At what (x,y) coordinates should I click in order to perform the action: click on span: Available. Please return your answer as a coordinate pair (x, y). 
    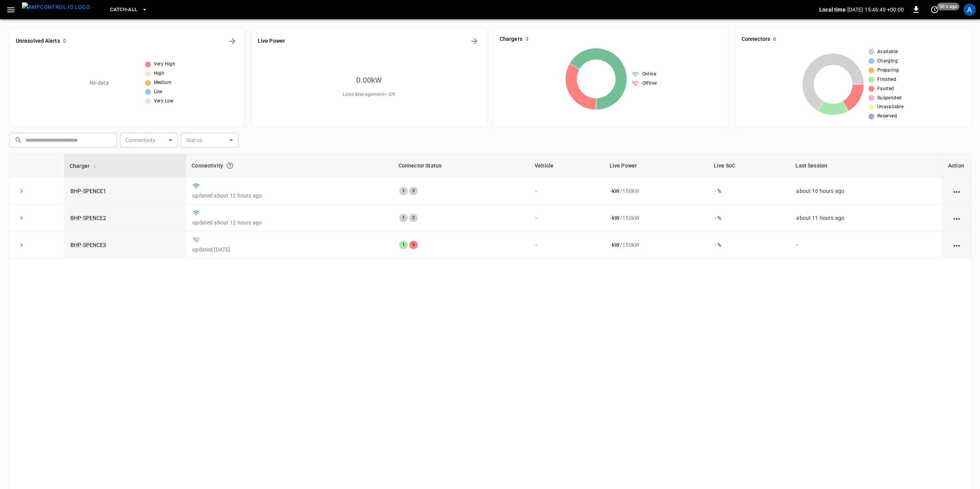
    Looking at the image, I should click on (888, 52).